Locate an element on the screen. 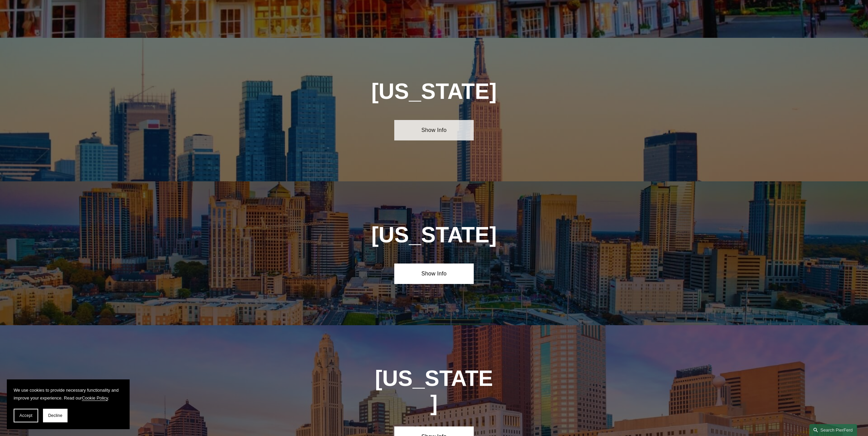 The image size is (868, 436). span: Decline is located at coordinates (55, 416).